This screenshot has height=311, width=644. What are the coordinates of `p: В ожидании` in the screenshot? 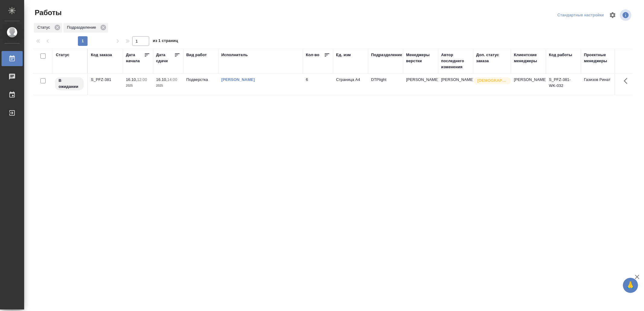 It's located at (69, 83).